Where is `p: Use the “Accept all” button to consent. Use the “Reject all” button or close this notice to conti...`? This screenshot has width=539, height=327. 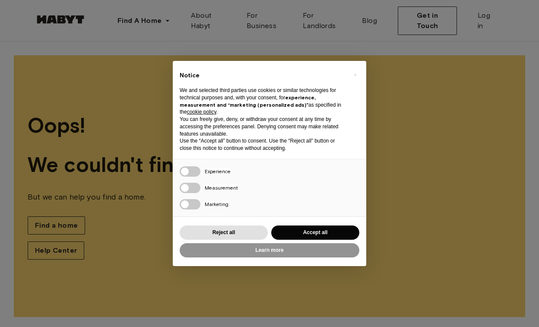
p: Use the “Accept all” button to consent. Use the “Reject all” button or close this notice to conti... is located at coordinates (263, 145).